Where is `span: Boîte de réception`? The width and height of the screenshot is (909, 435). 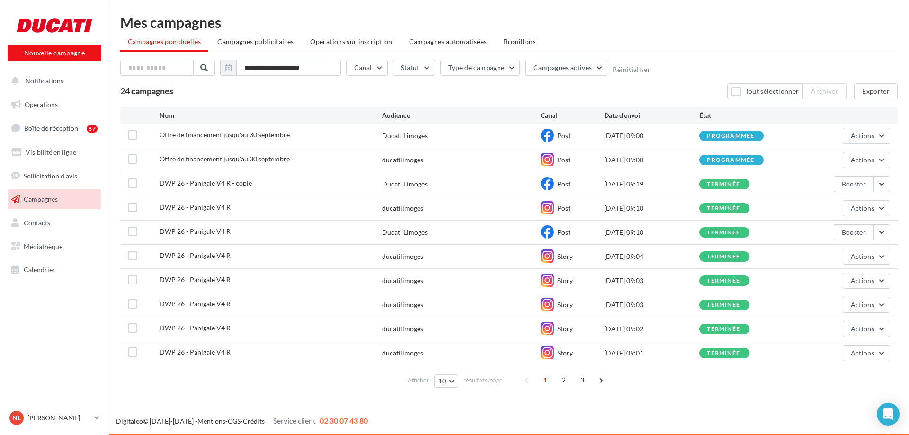 span: Boîte de réception is located at coordinates (51, 128).